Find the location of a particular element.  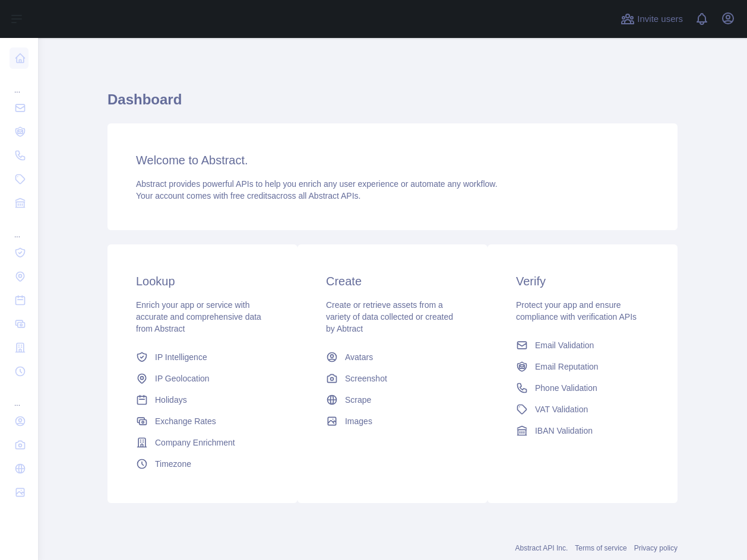

button: Invite users is located at coordinates (652, 19).